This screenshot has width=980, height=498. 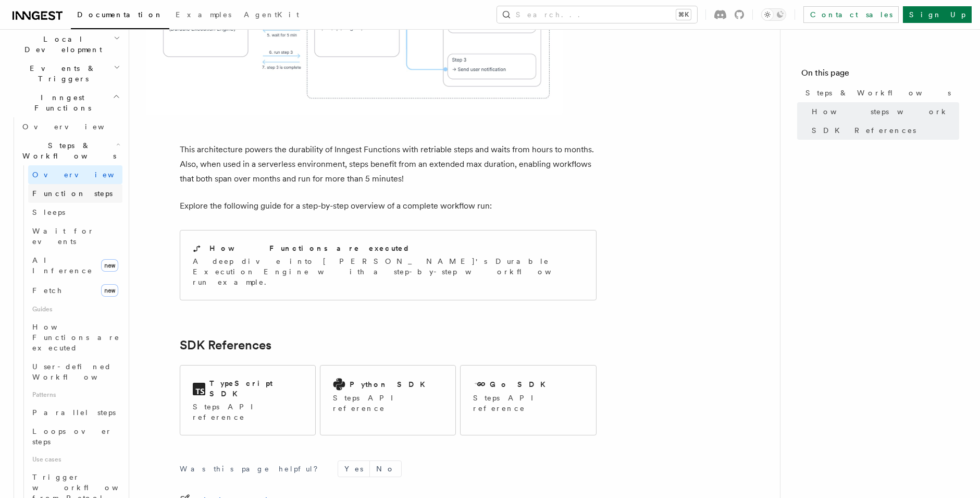 What do you see at coordinates (79, 372) in the screenshot?
I see `span: User-defined Workflows` at bounding box center [79, 372].